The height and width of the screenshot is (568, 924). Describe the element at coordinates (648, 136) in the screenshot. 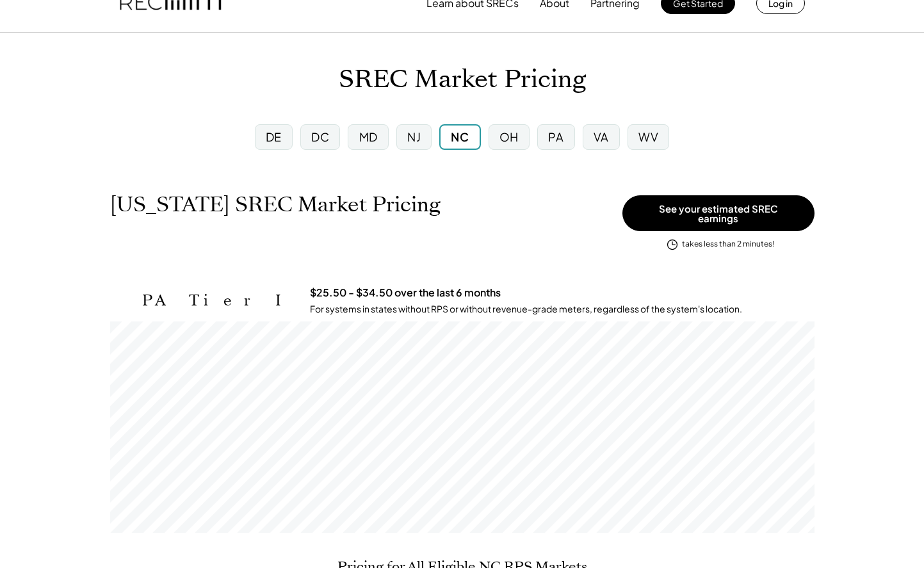

I see `div: WV` at that location.